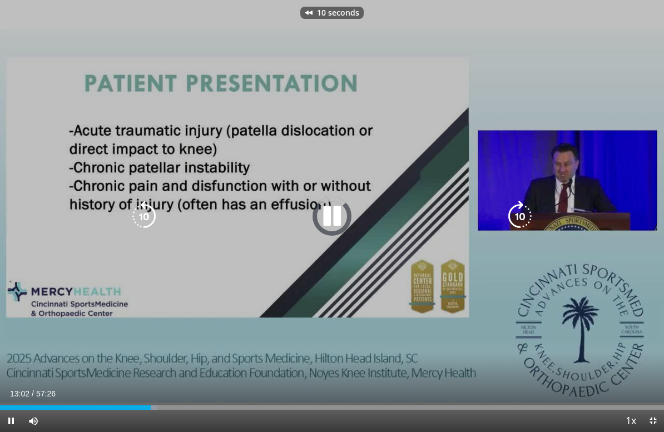  I want to click on span: 57:26, so click(46, 394).